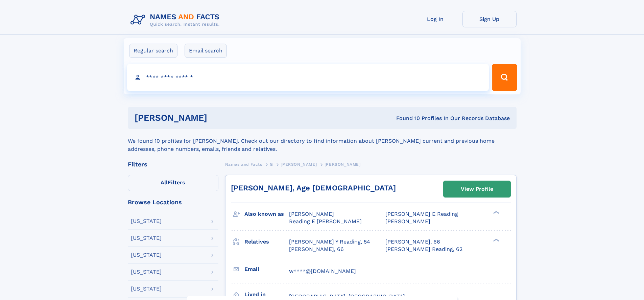 Image resolution: width=644 pixels, height=300 pixels. What do you see at coordinates (176, 20) in the screenshot?
I see `img: Logo Names and Facts` at bounding box center [176, 20].